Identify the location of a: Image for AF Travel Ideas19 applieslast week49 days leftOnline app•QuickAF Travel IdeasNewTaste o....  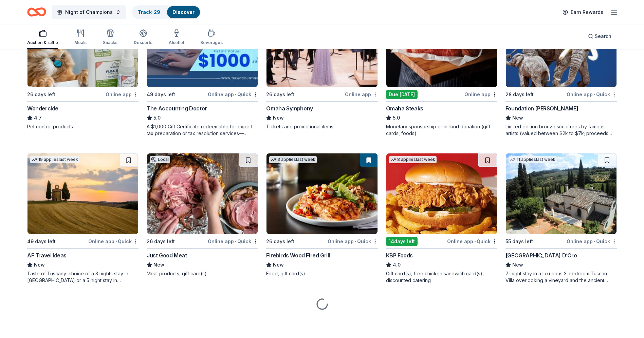
(83, 219).